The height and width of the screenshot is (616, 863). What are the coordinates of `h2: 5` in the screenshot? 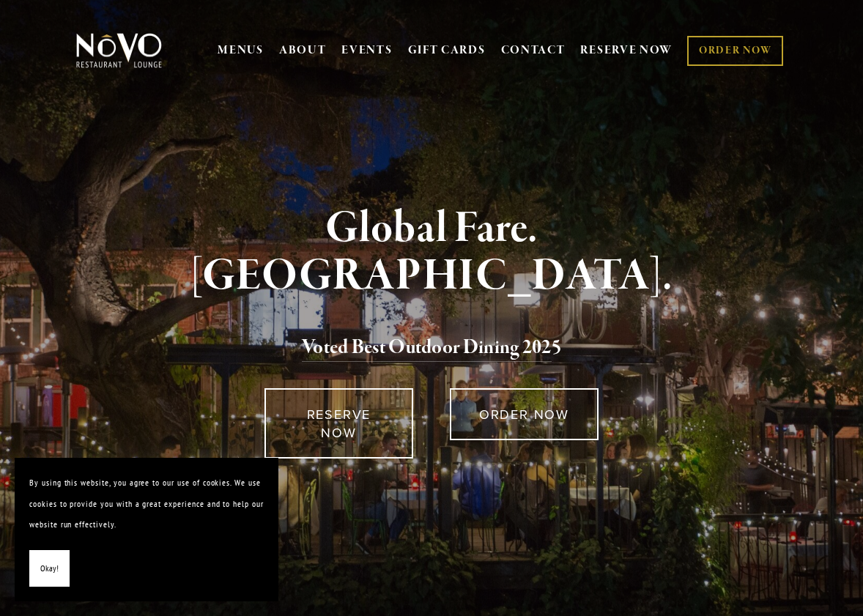 It's located at (431, 348).